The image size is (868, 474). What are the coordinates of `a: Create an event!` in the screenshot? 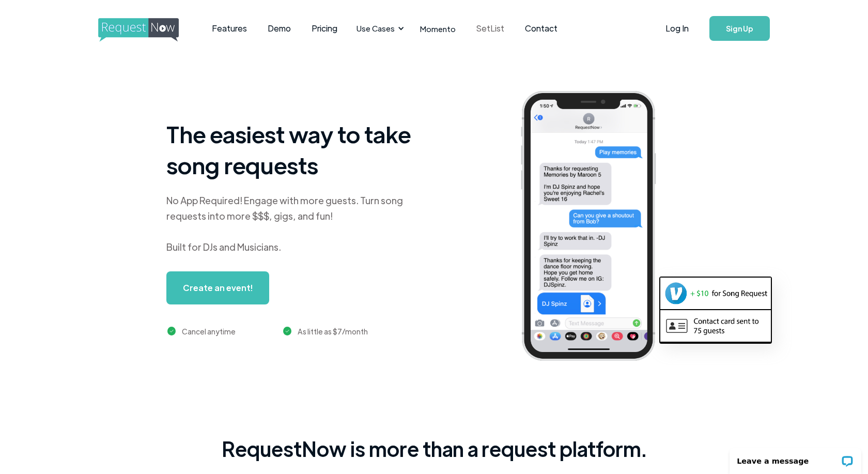 It's located at (217, 288).